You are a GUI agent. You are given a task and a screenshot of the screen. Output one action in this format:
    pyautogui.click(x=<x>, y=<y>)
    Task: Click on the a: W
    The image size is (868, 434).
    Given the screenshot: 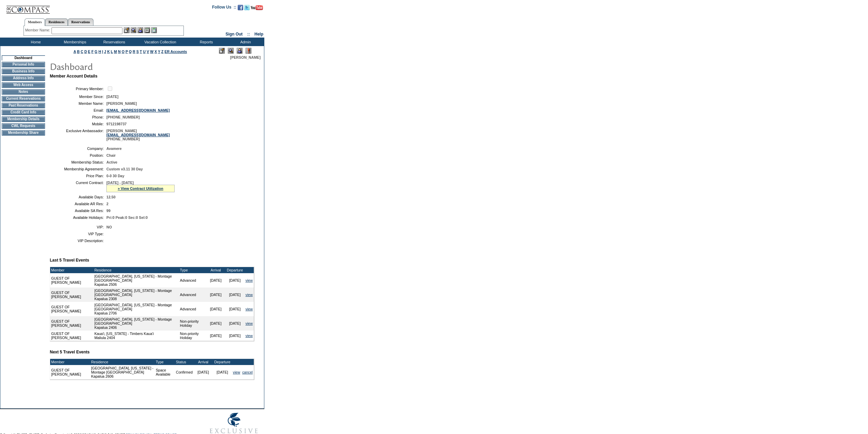 What is the action you would take?
    pyautogui.click(x=151, y=51)
    